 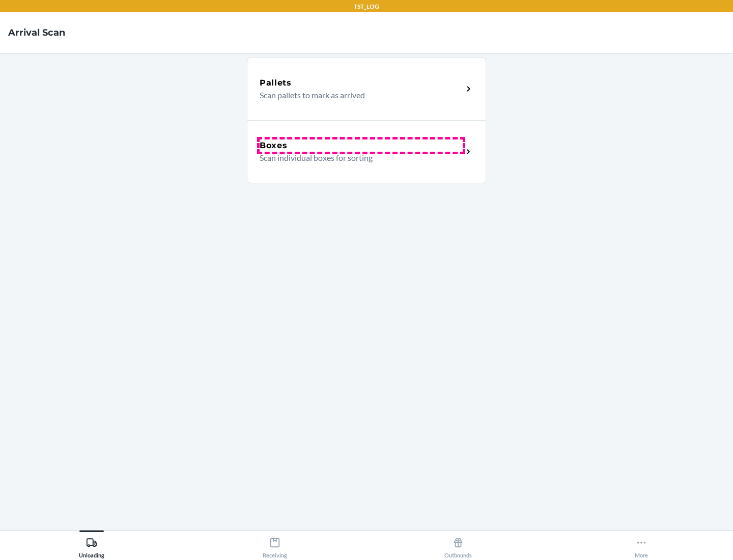 What do you see at coordinates (367, 88) in the screenshot?
I see `a: PalletsScan pallets to mark as arrived` at bounding box center [367, 88].